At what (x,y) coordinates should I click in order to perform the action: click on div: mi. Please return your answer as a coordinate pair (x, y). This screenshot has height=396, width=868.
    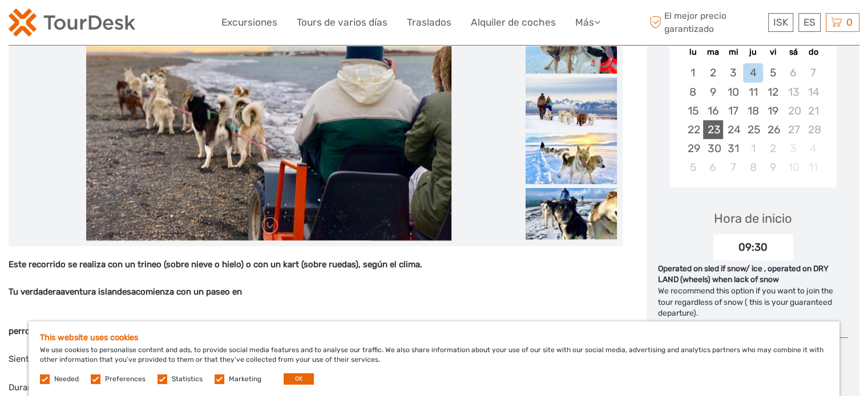
    Looking at the image, I should click on (733, 52).